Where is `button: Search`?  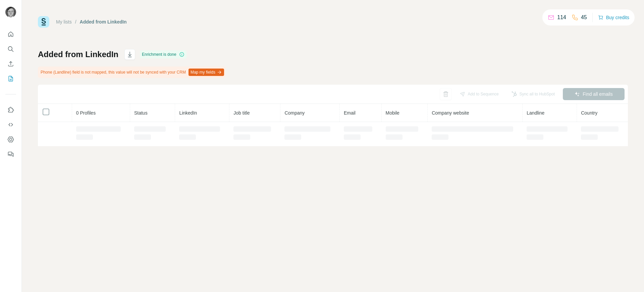
button: Search is located at coordinates (11, 49).